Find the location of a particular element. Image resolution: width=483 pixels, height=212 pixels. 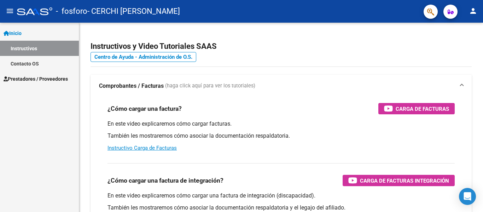

mat-icon: menu is located at coordinates (10, 11).